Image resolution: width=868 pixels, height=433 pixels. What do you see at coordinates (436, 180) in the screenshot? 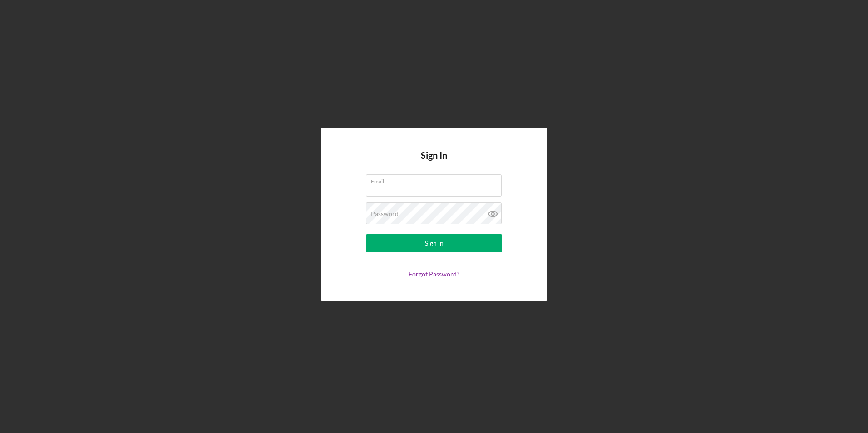
I see `label: Email` at bounding box center [436, 180].